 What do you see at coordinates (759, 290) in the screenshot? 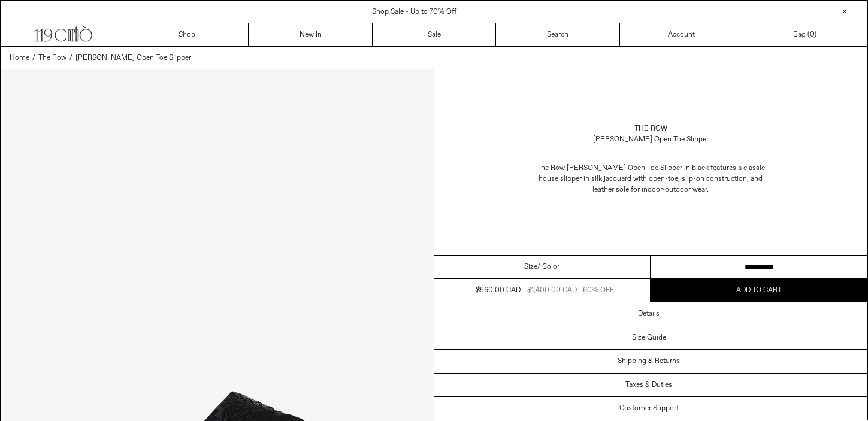
I see `button: Add to cart` at bounding box center [759, 290].